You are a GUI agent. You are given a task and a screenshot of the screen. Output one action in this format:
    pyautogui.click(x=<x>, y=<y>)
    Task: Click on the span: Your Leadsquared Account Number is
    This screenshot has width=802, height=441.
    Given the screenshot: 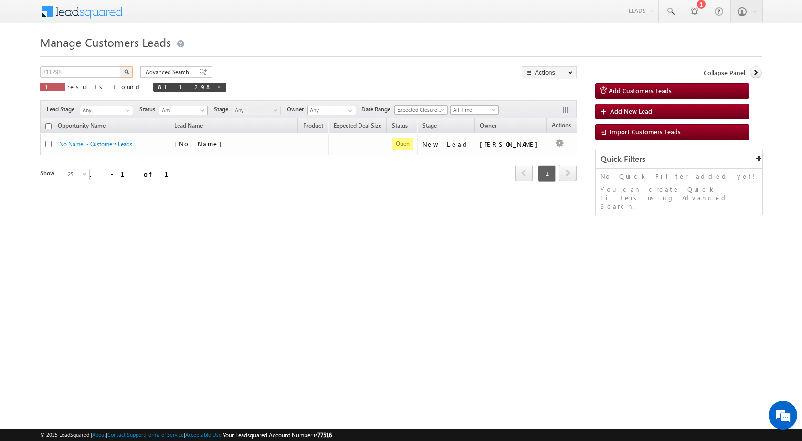 What is the action you would take?
    pyautogui.click(x=277, y=435)
    